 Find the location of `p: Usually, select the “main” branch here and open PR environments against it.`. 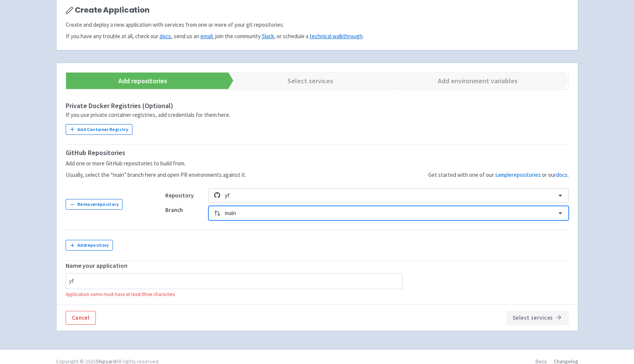

p: Usually, select the “main” branch here and open PR environments against it. is located at coordinates (156, 174).